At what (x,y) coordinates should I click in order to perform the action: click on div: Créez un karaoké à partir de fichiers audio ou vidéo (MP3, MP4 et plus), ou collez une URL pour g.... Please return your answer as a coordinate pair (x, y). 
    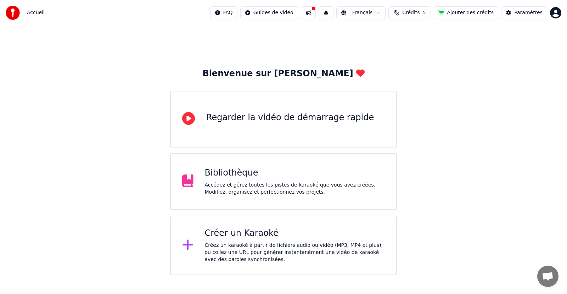
    Looking at the image, I should click on (295, 252).